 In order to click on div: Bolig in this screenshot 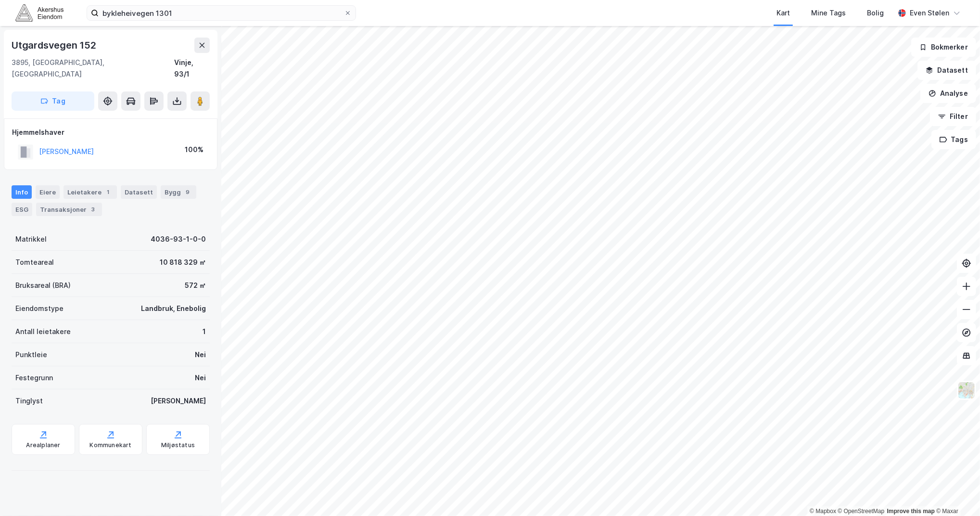, I will do `click(875, 13)`.